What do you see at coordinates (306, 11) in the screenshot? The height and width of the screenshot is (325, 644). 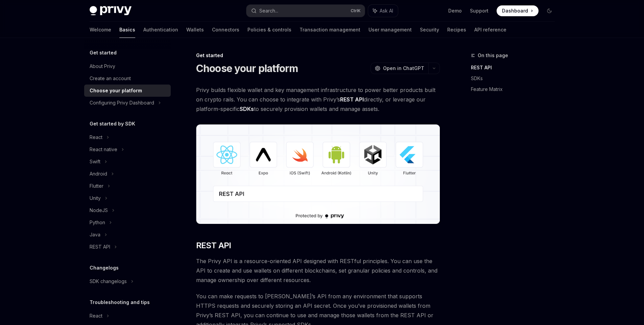 I see `button: Search...CtrlK` at bounding box center [306, 11].